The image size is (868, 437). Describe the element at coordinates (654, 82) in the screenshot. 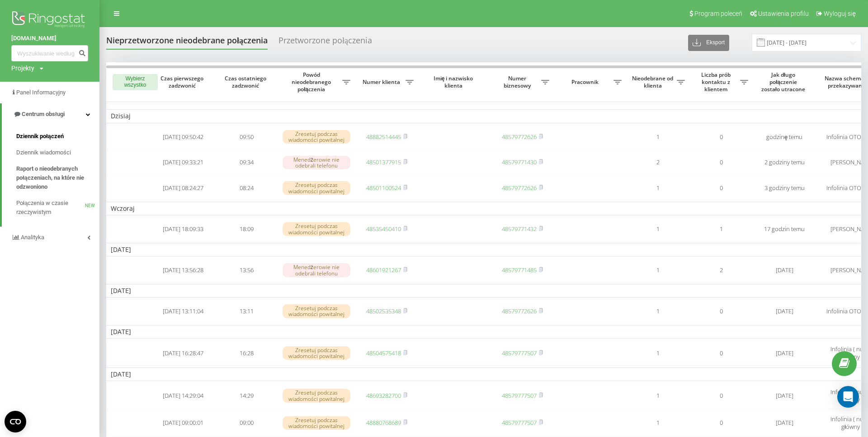

I see `span: Nieodebrane od klienta` at that location.